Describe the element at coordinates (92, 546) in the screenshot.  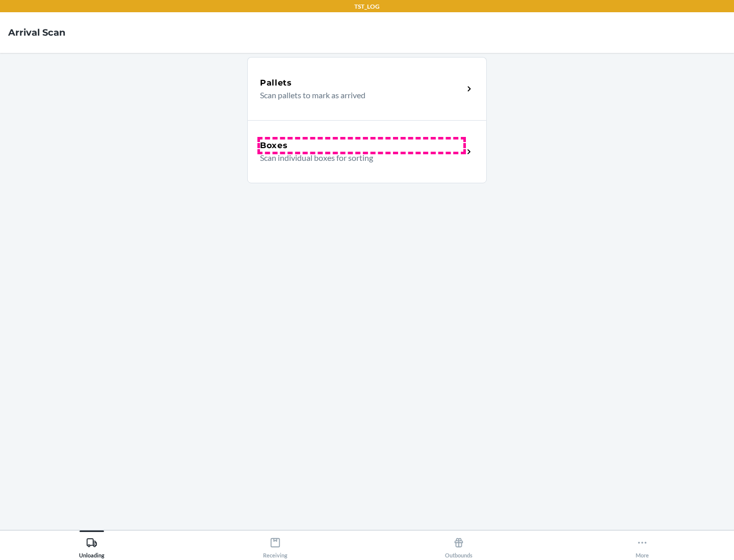
I see `div: Unloading` at that location.